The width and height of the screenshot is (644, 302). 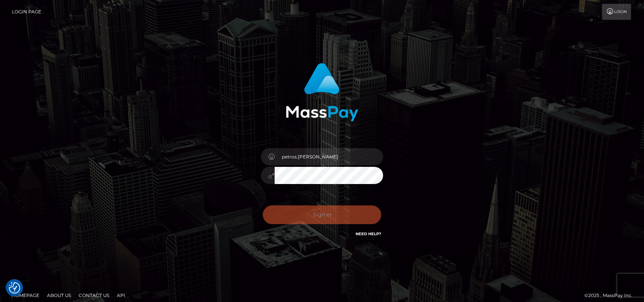 I want to click on a: About Us, so click(x=59, y=295).